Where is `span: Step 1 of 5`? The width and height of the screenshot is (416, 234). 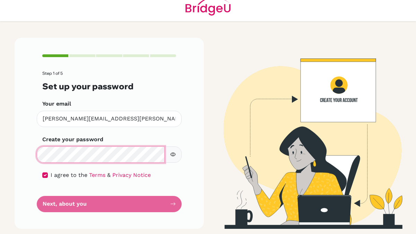 span: Step 1 of 5 is located at coordinates (52, 73).